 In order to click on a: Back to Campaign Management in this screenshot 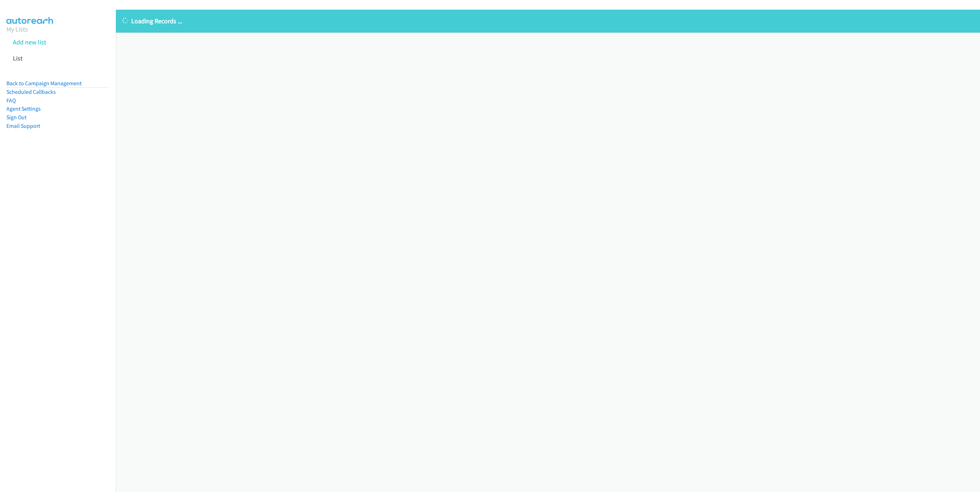, I will do `click(44, 83)`.